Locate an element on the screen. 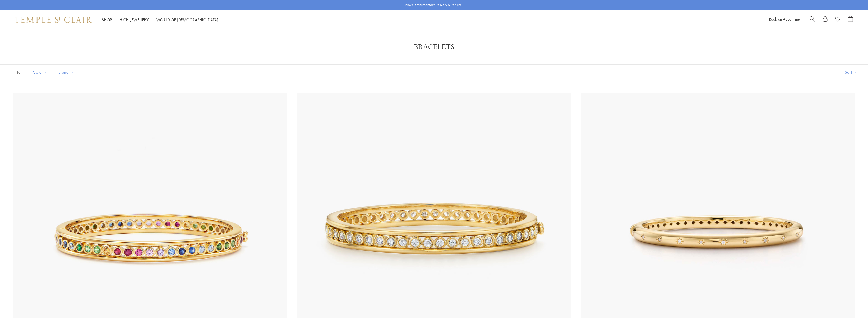 The height and width of the screenshot is (318, 868). span: Color is located at coordinates (41, 72).